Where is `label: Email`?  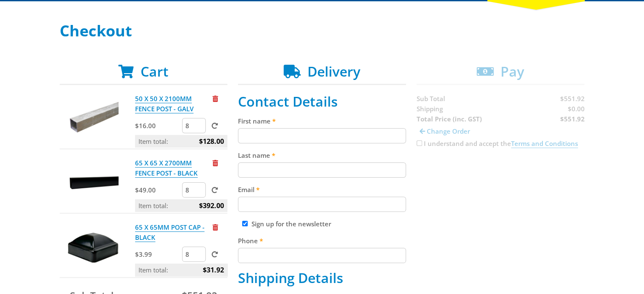
label: Email is located at coordinates (322, 190).